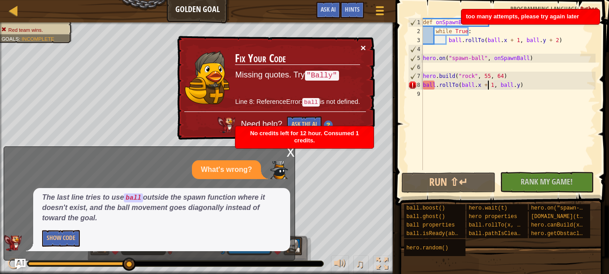 Image resolution: width=609 pixels, height=274 pixels. Describe the element at coordinates (589, 9) in the screenshot. I see `span: Python` at that location.